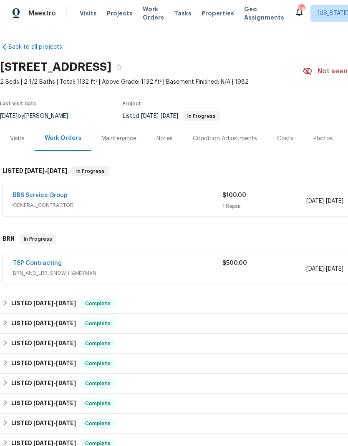 This screenshot has width=348, height=446. Describe the element at coordinates (42, 13) in the screenshot. I see `span: Maestro` at that location.